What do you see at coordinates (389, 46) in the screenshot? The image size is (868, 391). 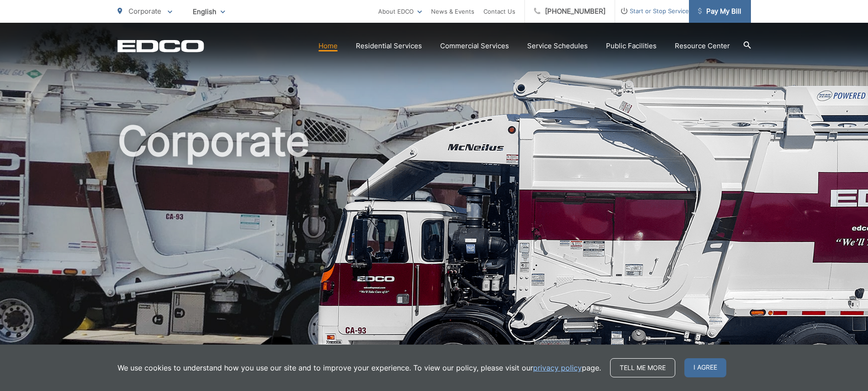 I see `a: Residential Services` at bounding box center [389, 46].